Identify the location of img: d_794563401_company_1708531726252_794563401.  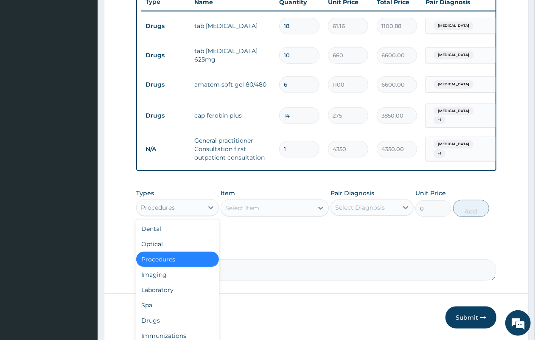
(25, 53).